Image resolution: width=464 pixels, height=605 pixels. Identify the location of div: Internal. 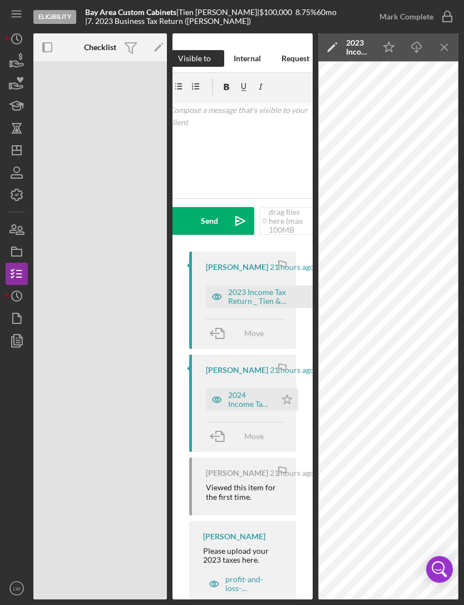
(247, 58).